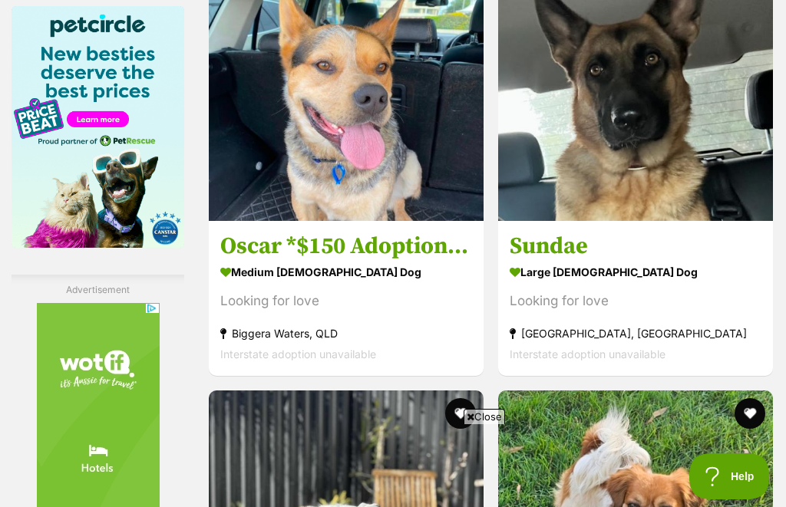  I want to click on h3: Oscar *$150 Adoption Fee*, so click(346, 246).